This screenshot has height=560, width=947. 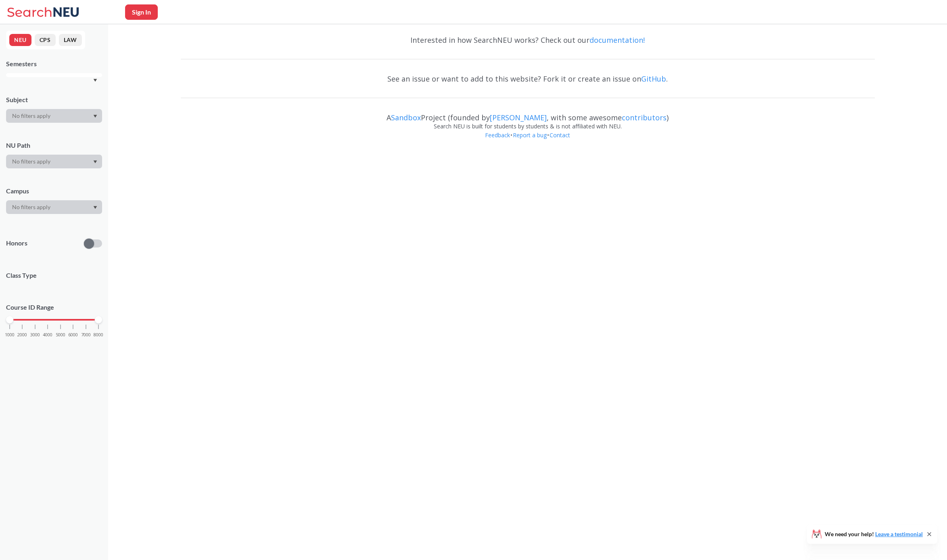 I want to click on span: 5000, so click(x=60, y=334).